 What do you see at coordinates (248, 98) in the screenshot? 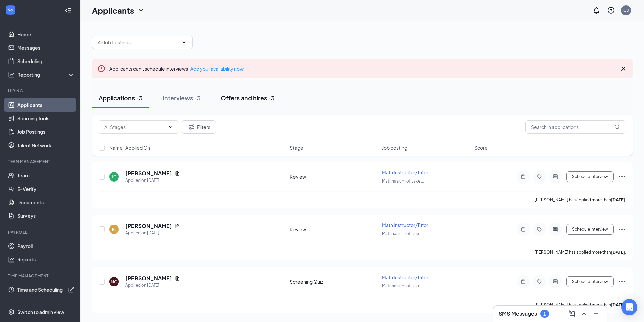
I see `div: Offers and hires · 3` at bounding box center [248, 98].